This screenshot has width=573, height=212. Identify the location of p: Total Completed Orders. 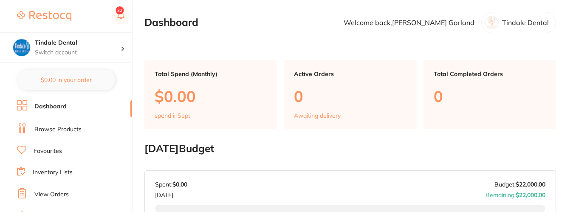
(490, 74).